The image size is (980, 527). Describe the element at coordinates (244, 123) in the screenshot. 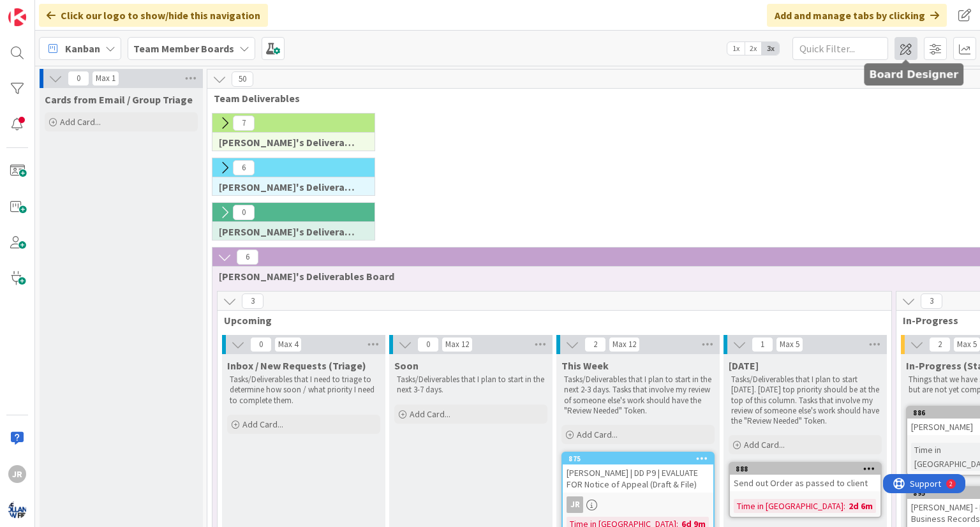

I see `span: 7` at that location.